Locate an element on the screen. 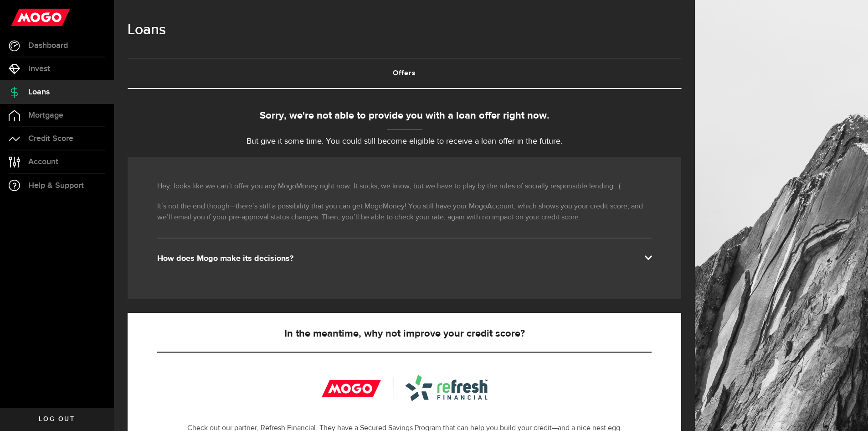 The height and width of the screenshot is (431, 868). span: Invest is located at coordinates (39, 69).